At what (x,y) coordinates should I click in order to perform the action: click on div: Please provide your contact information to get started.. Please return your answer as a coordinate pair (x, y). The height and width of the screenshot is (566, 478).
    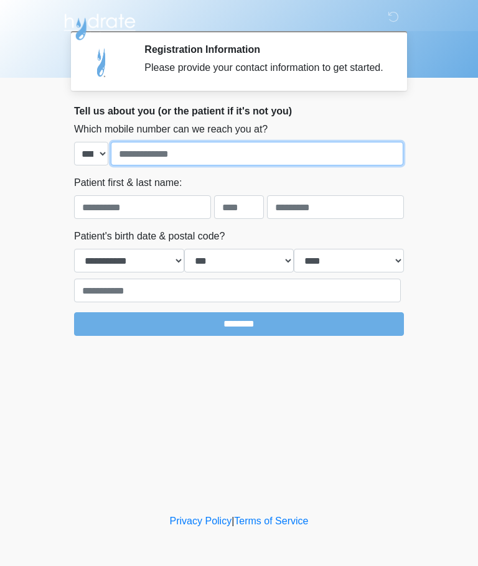
    Looking at the image, I should click on (264, 68).